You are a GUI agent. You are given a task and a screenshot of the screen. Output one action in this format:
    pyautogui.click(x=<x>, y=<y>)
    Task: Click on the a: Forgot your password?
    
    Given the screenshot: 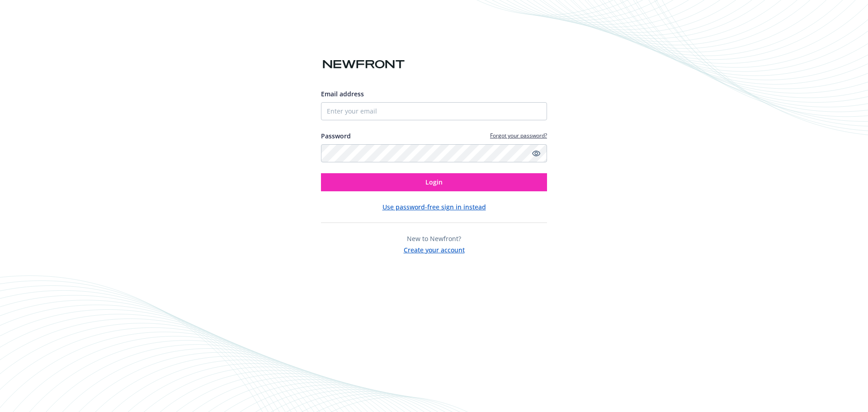 What is the action you would take?
    pyautogui.click(x=518, y=135)
    